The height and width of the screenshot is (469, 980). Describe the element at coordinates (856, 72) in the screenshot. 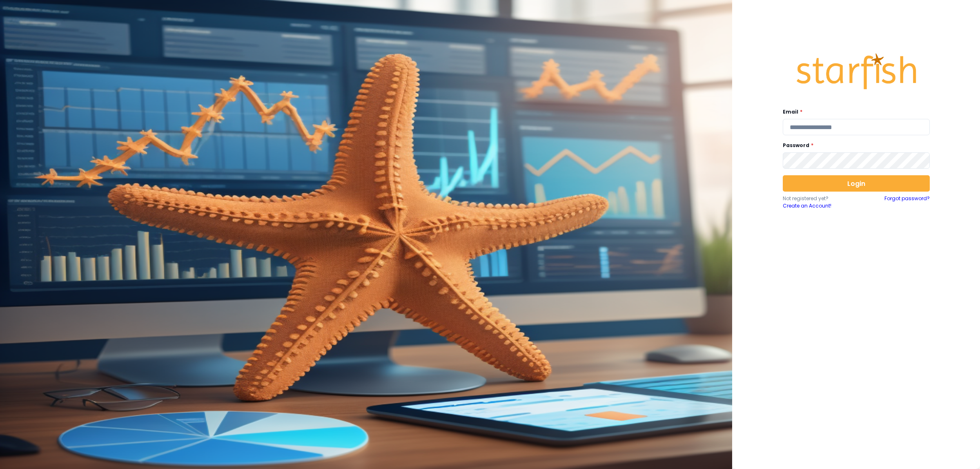

I see `img: Logo.42cb71d561138c82c4ab.png` at that location.